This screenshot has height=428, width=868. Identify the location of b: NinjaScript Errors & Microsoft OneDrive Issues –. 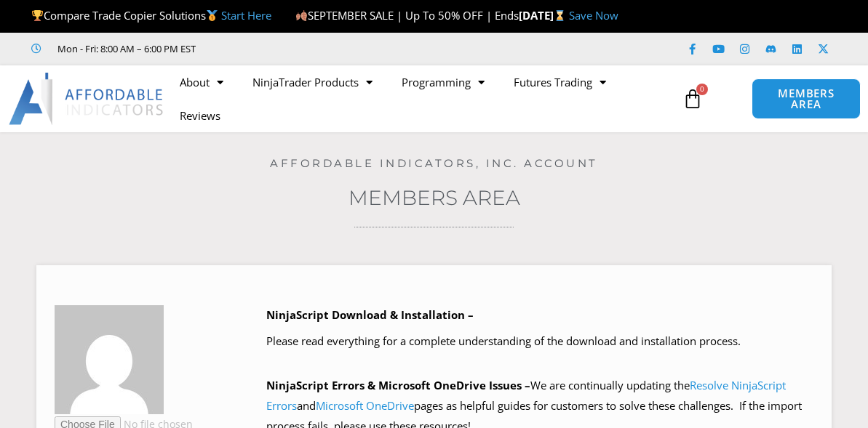
(398, 385).